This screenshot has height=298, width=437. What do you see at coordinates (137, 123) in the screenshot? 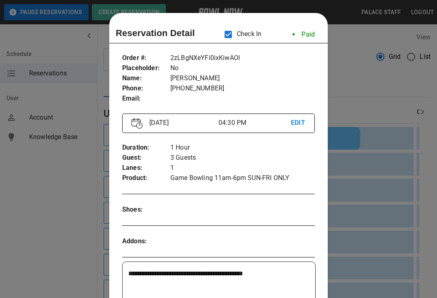
I see `img: Vector` at bounding box center [137, 123].